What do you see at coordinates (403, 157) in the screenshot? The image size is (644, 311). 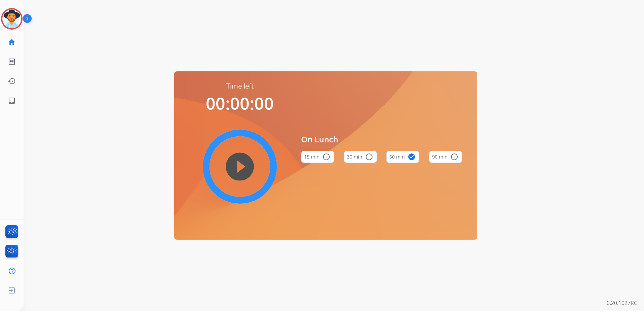 I see `button: 60 min` at bounding box center [403, 157].